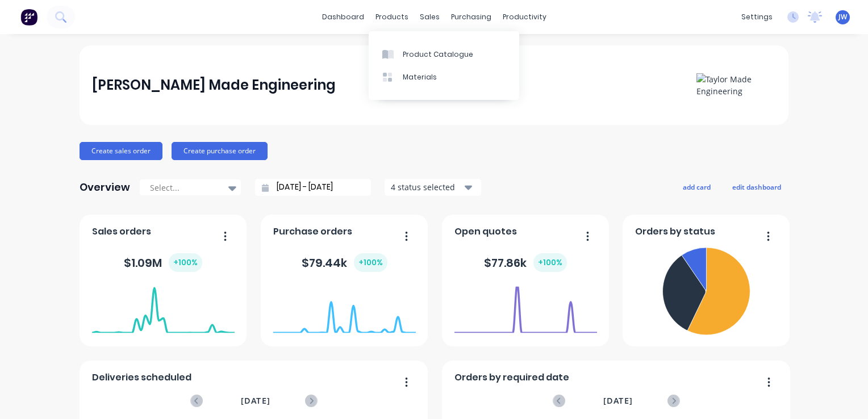 The image size is (868, 419). Describe the element at coordinates (444, 54) in the screenshot. I see `a: Product Catalogue` at that location.